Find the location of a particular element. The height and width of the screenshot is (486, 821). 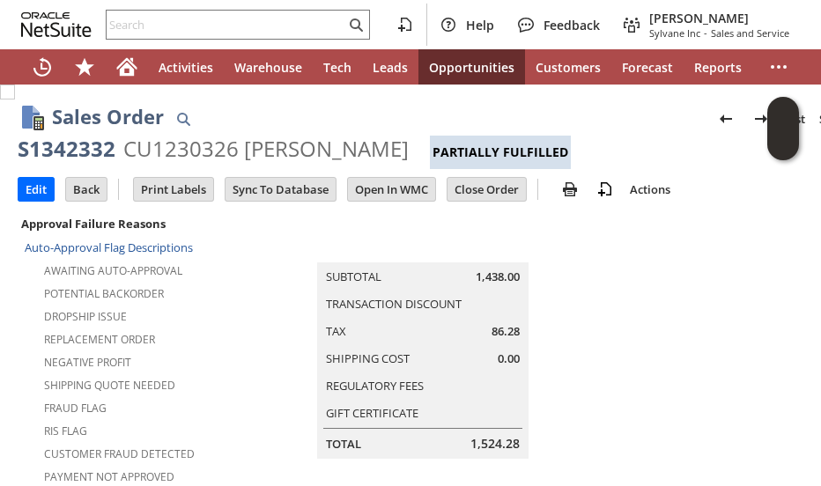

a: Reports is located at coordinates (718, 67).